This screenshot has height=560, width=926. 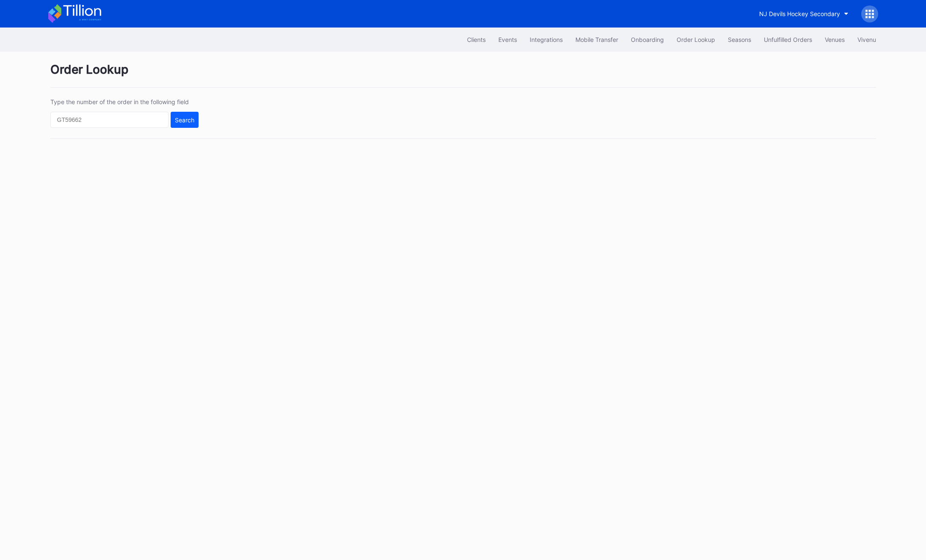 What do you see at coordinates (476, 40) in the screenshot?
I see `div: Clients` at bounding box center [476, 40].